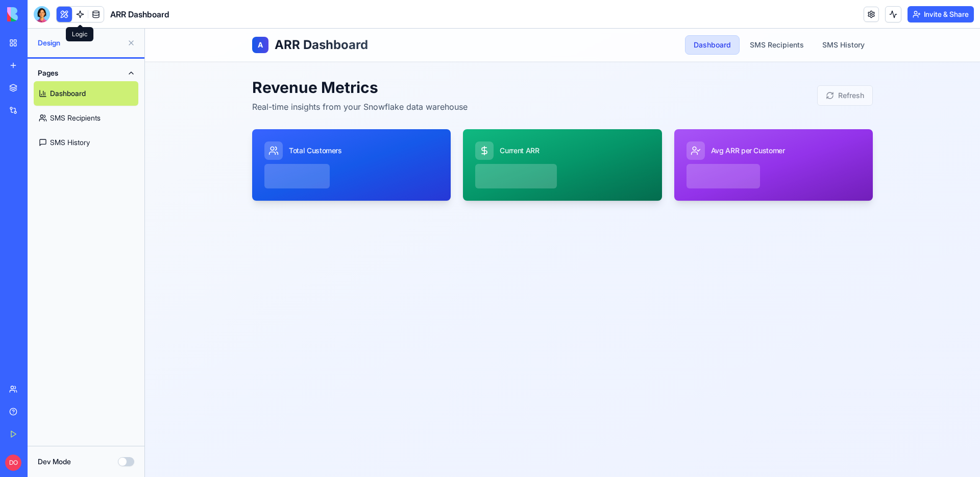 Image resolution: width=980 pixels, height=477 pixels. I want to click on span: A, so click(115, 16).